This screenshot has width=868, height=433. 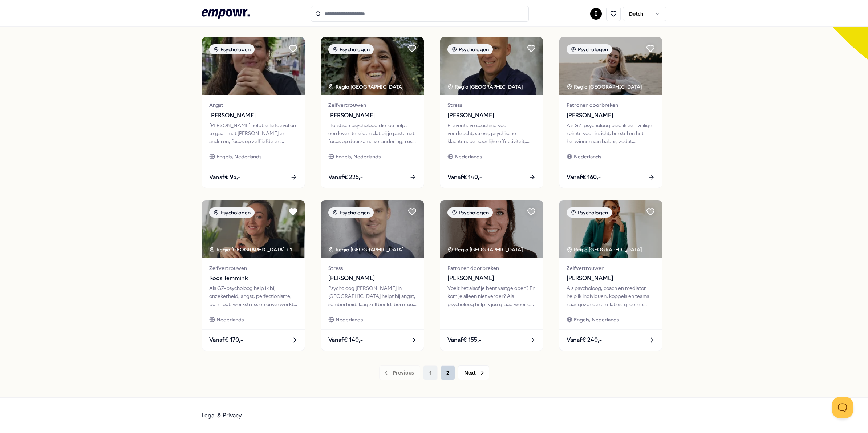 What do you see at coordinates (420, 14) in the screenshot?
I see `input: Search for products, categories or subcategories` at bounding box center [420, 14].